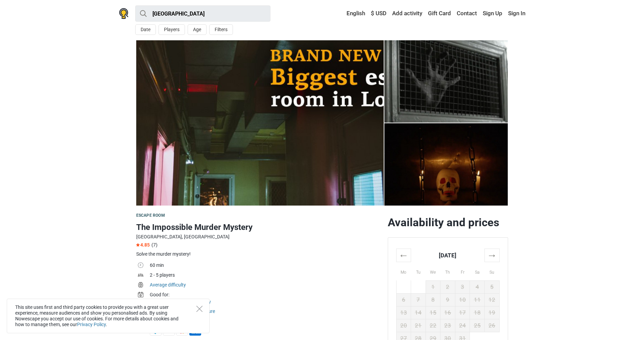  What do you see at coordinates (448, 300) in the screenshot?
I see `td: 9` at bounding box center [448, 300].